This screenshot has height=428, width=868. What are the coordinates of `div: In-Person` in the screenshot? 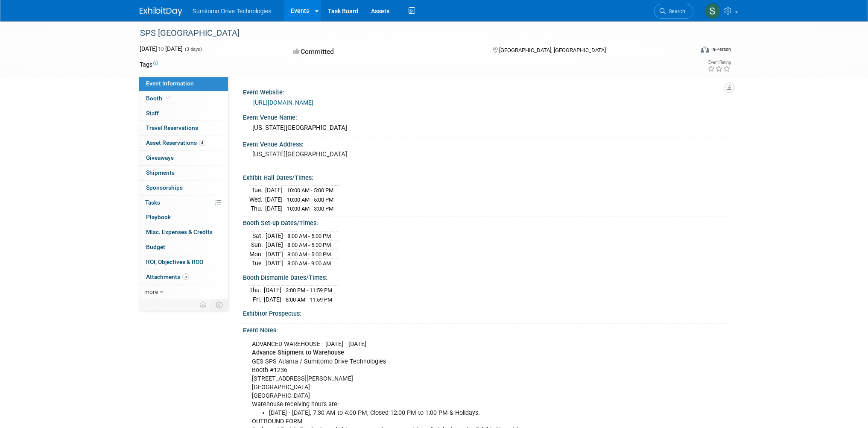 It's located at (720, 49).